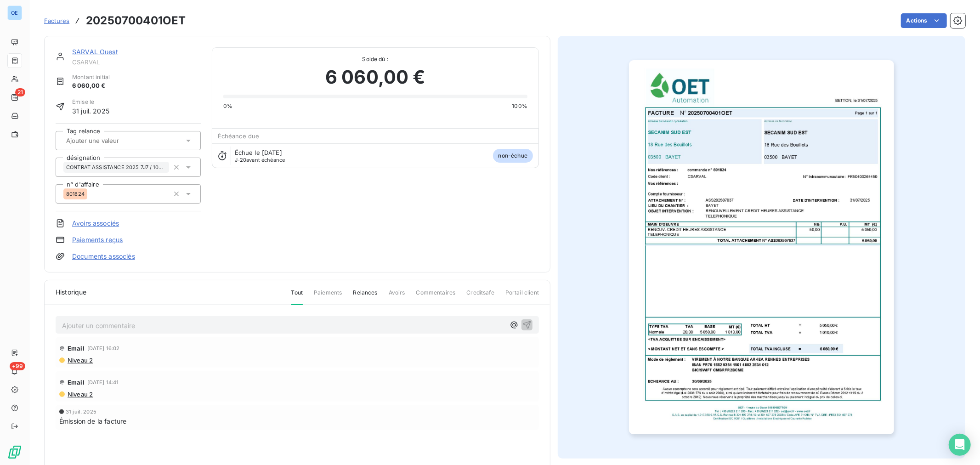 The width and height of the screenshot is (980, 465). What do you see at coordinates (15, 452) in the screenshot?
I see `img: Logo LeanPay` at bounding box center [15, 452].